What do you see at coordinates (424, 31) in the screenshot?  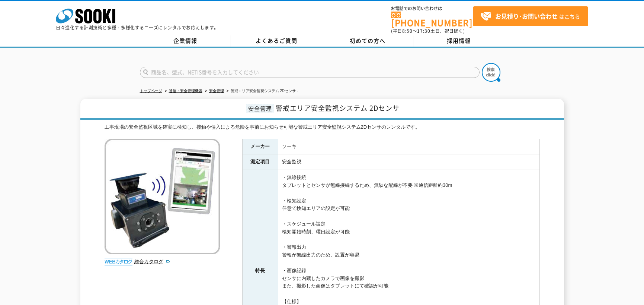 I see `span: 17:30` at bounding box center [424, 31].